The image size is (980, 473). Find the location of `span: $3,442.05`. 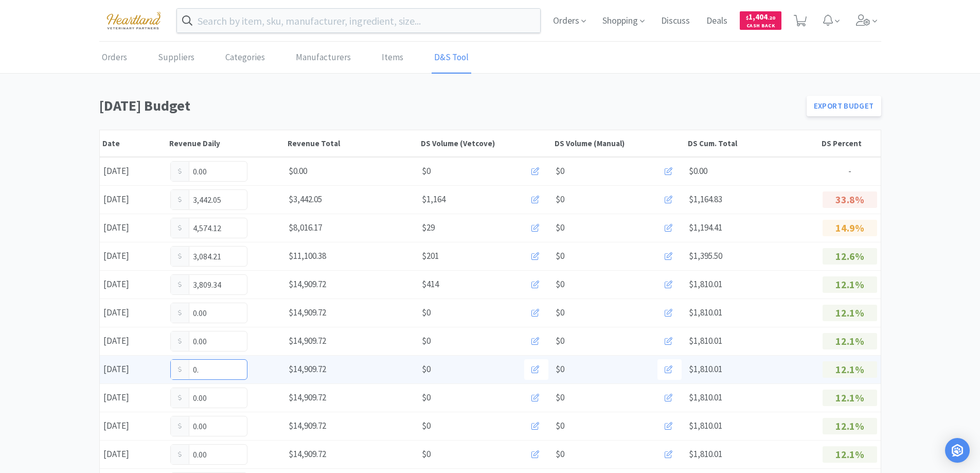

span: $3,442.05 is located at coordinates (306, 199).